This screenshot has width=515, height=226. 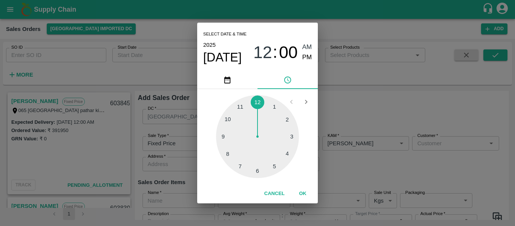 I want to click on button: OK, so click(x=303, y=193).